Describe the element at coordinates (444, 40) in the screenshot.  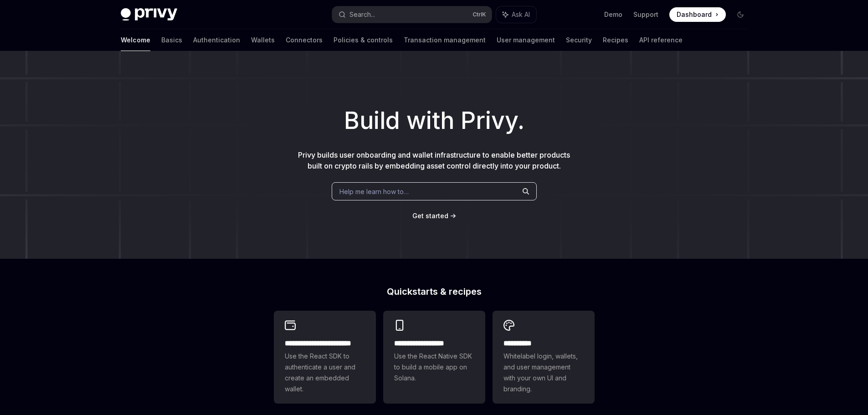
I see `a: Transaction management` at that location.